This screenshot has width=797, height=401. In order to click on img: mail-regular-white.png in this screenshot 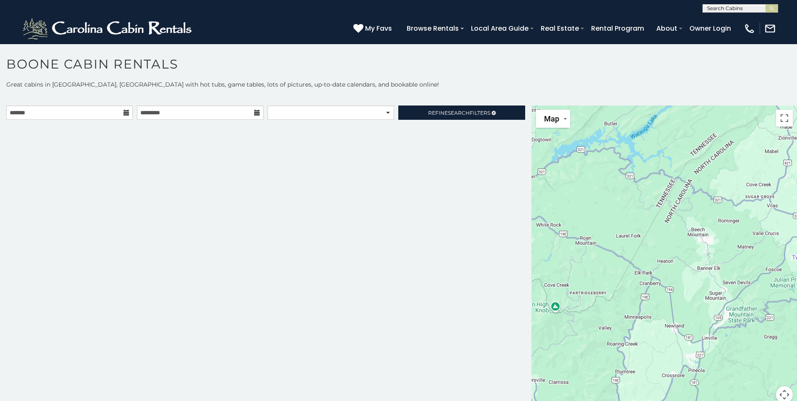, I will do `click(770, 29)`.